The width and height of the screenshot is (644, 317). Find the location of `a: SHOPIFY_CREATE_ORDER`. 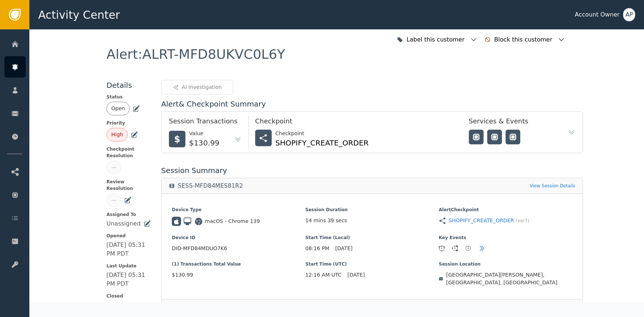

a: SHOPIFY_CREATE_ORDER is located at coordinates (481, 220).